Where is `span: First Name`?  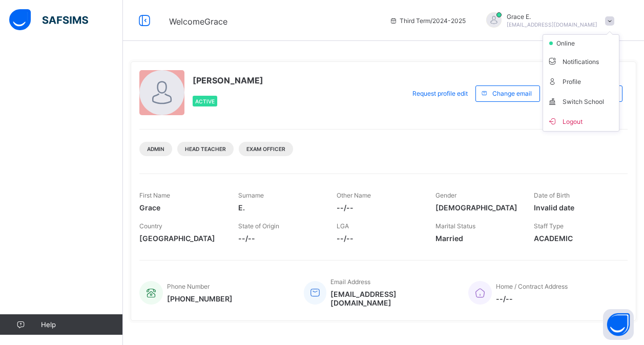
span: First Name is located at coordinates (154, 195).